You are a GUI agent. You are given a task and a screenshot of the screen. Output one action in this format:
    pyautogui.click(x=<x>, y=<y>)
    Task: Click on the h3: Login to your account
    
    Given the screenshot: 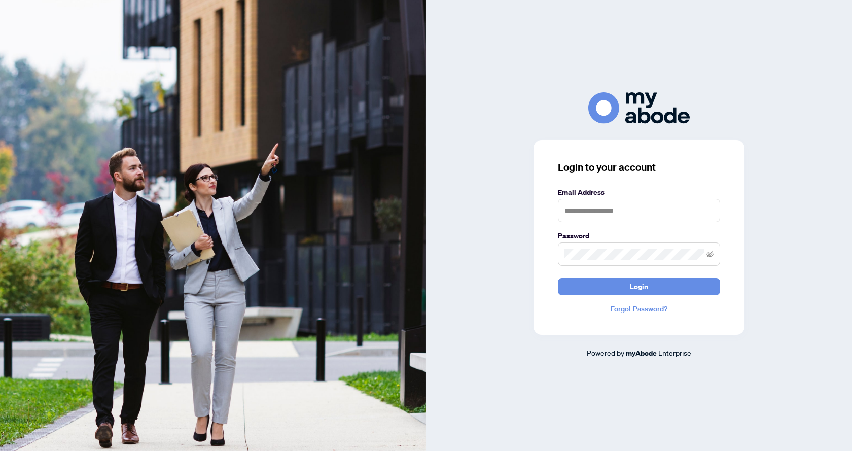 What is the action you would take?
    pyautogui.click(x=639, y=167)
    